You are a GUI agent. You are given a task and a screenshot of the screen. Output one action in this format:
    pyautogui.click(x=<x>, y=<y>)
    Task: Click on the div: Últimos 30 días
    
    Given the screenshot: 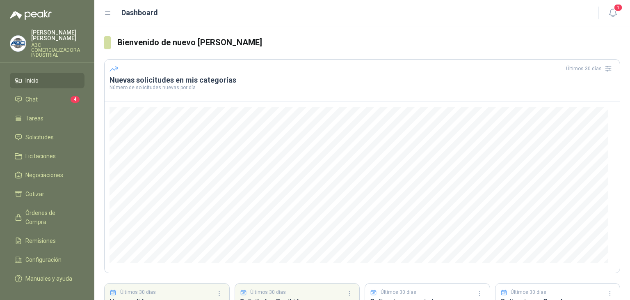 What is the action you would take?
    pyautogui.click(x=590, y=69)
    